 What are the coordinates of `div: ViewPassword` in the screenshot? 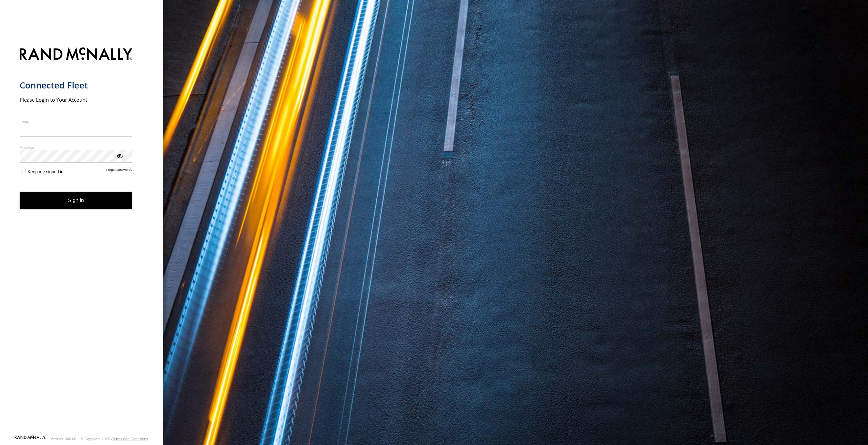 It's located at (119, 156).